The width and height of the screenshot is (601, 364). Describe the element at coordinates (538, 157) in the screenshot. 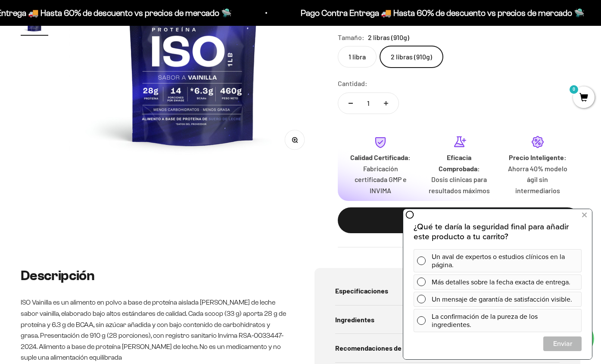

I see `strong: Precio Inteligente:` at that location.